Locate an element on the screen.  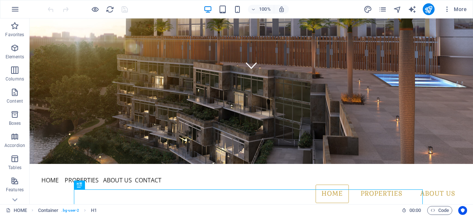
span: Code is located at coordinates (439, 210).